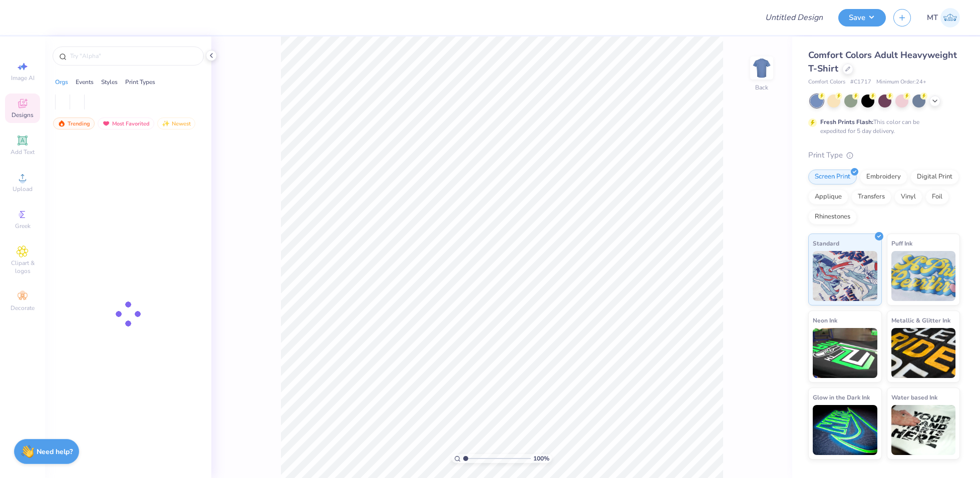 This screenshot has height=478, width=980. Describe the element at coordinates (923, 276) in the screenshot. I see `img: Puff Ink` at that location.